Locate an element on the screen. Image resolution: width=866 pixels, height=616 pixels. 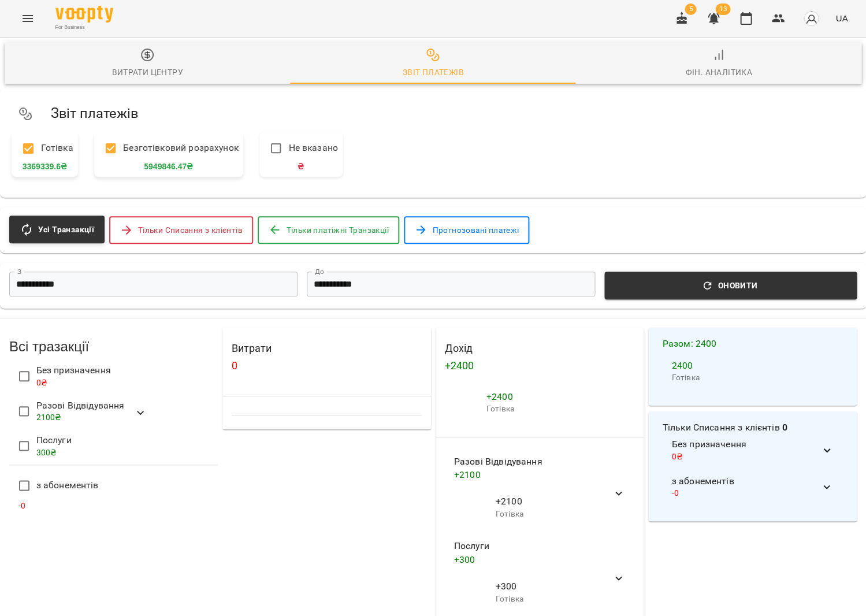
h5: Звіт платежів is located at coordinates (449, 113).